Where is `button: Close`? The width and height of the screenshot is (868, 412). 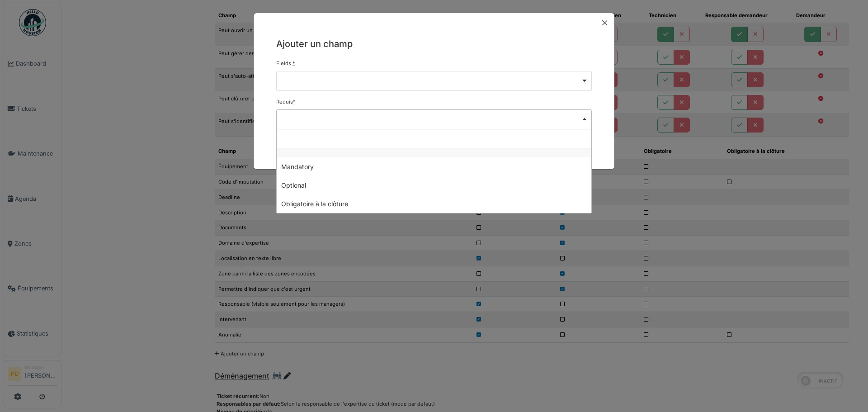
button: Close is located at coordinates (605, 22).